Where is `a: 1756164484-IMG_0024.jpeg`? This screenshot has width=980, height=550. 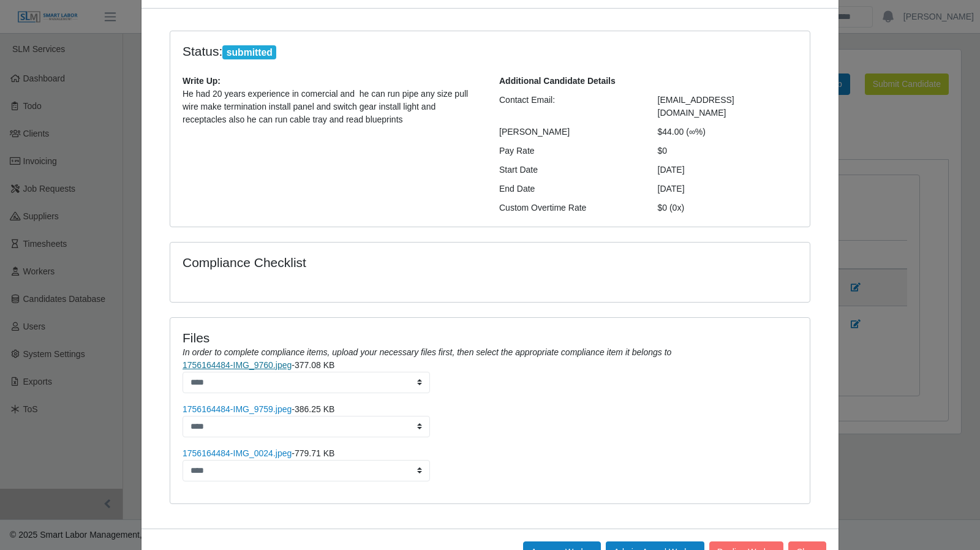 a: 1756164484-IMG_0024.jpeg is located at coordinates (237, 453).